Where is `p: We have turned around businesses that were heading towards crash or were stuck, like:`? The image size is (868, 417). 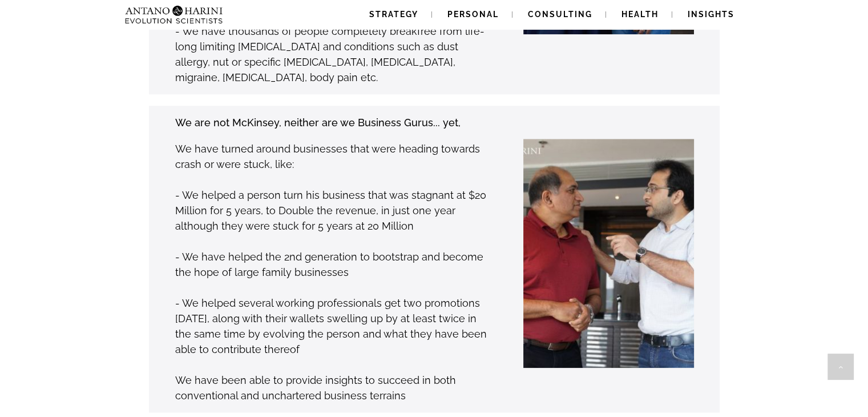
p: We have turned around businesses that were heading towards crash or were stuck, like: is located at coordinates (331, 156).